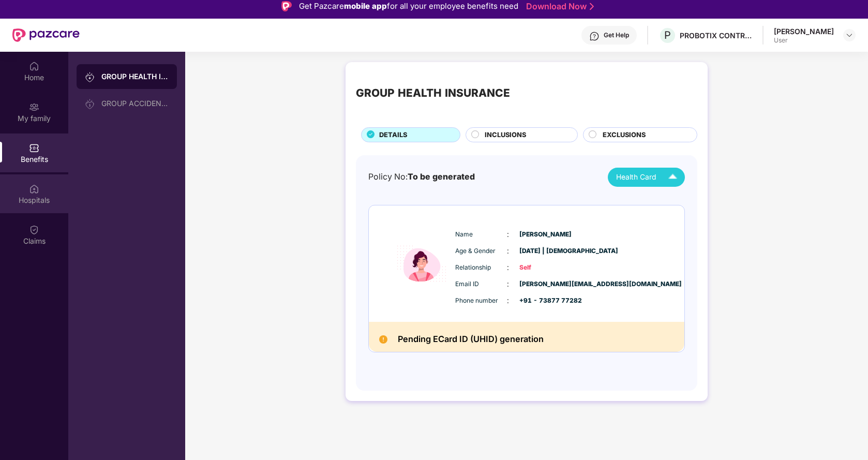 Image resolution: width=868 pixels, height=460 pixels. Describe the element at coordinates (365, 6) in the screenshot. I see `strong: mobile app` at that location.